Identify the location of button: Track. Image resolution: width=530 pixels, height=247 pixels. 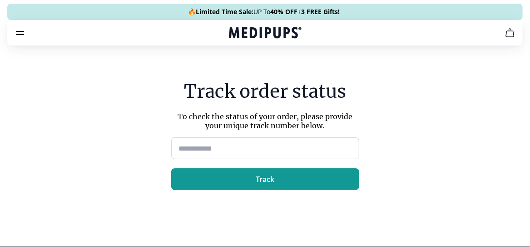
(265, 179).